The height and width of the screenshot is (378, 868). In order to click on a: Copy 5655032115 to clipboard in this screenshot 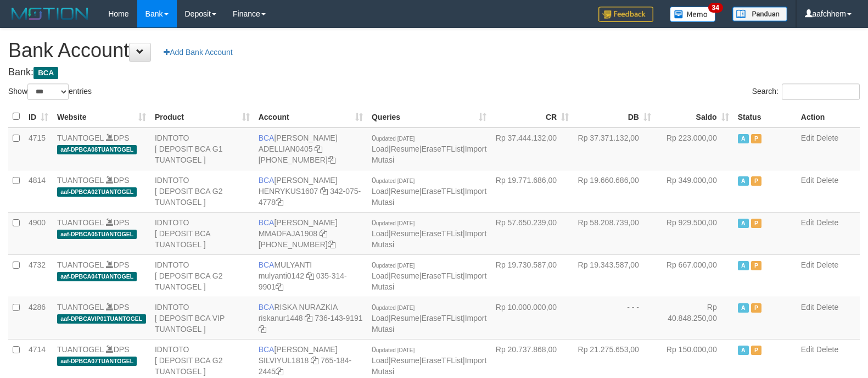, I will do `click(332, 160)`.